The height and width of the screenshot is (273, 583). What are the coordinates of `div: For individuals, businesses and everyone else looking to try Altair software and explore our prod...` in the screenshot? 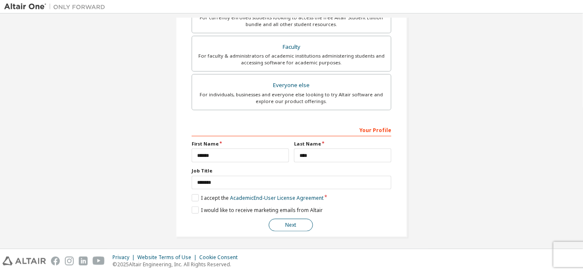 It's located at (291, 98).